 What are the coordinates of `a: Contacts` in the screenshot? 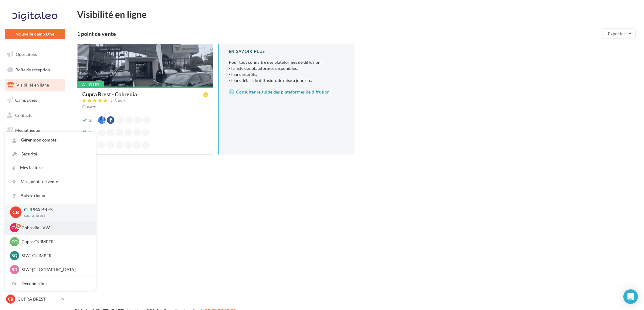 It's located at (35, 116).